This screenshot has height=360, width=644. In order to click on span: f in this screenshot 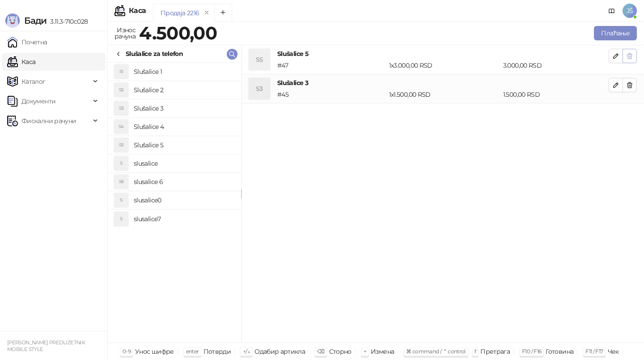, I will do `click(475, 351)`.